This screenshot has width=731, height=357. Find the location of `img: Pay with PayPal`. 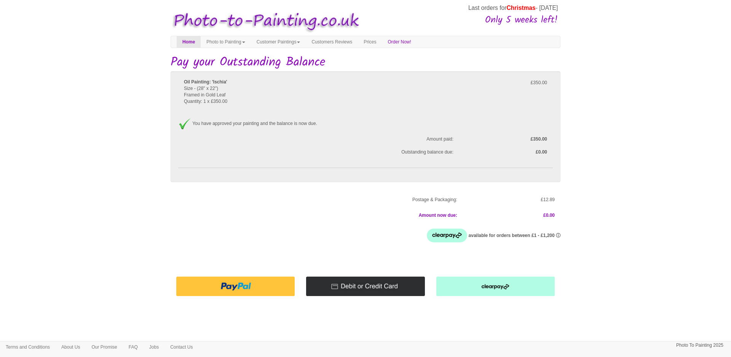

img: Pay with PayPal is located at coordinates (235, 286).